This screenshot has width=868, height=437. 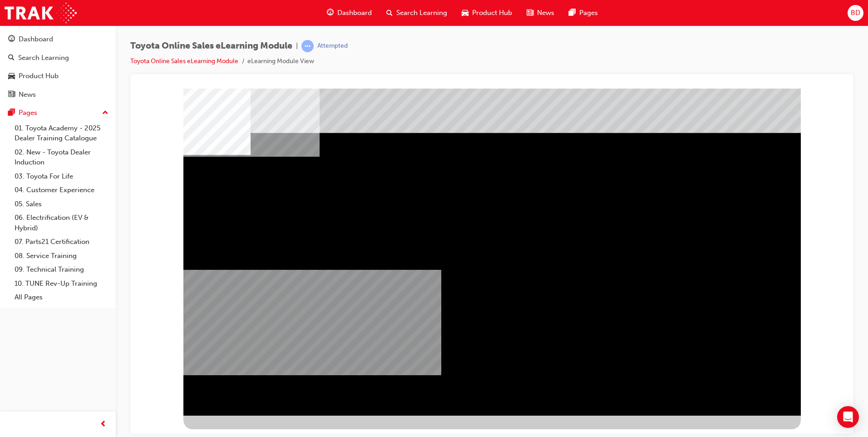 What do you see at coordinates (848, 417) in the screenshot?
I see `div: Open Intercom Messenger` at bounding box center [848, 417].